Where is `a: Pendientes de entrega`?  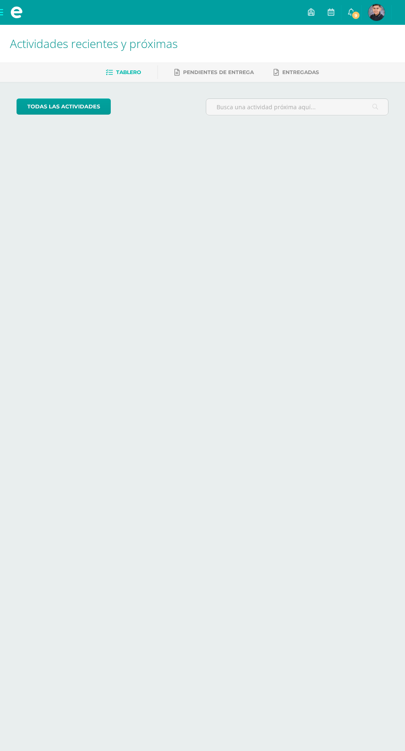
a: Pendientes de entrega is located at coordinates (214, 72).